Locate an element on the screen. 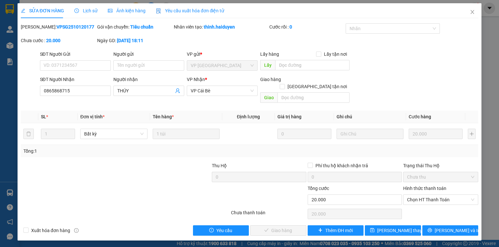  div: VP gửi is located at coordinates (222, 54).